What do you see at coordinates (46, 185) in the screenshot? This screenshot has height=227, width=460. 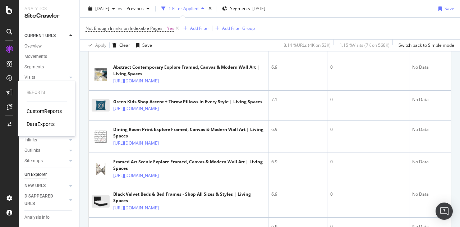 I see `a: NEW URLS` at bounding box center [46, 185].